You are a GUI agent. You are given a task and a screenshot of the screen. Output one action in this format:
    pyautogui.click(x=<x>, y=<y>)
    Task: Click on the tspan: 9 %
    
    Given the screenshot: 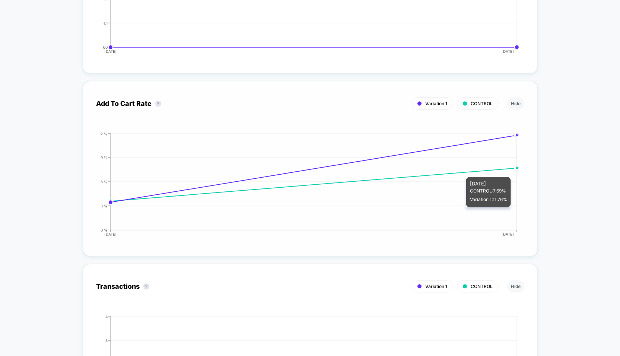 What is the action you would take?
    pyautogui.click(x=104, y=157)
    